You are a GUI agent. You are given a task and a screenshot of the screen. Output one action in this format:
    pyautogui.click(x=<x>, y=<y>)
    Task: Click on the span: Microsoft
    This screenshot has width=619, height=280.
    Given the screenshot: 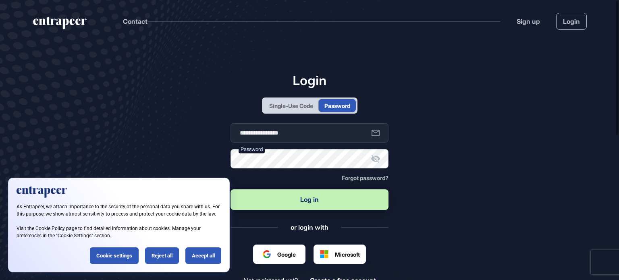 What is the action you would take?
    pyautogui.click(x=347, y=254)
    